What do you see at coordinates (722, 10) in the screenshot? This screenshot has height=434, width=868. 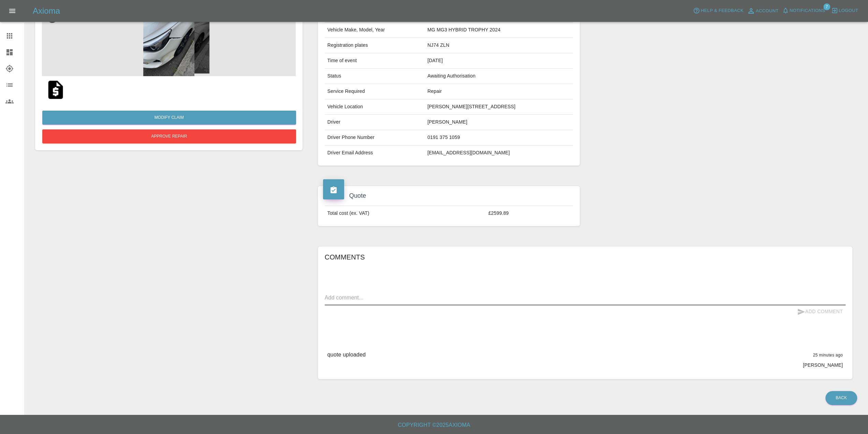 I see `span: Help & Feedback` at bounding box center [722, 10].